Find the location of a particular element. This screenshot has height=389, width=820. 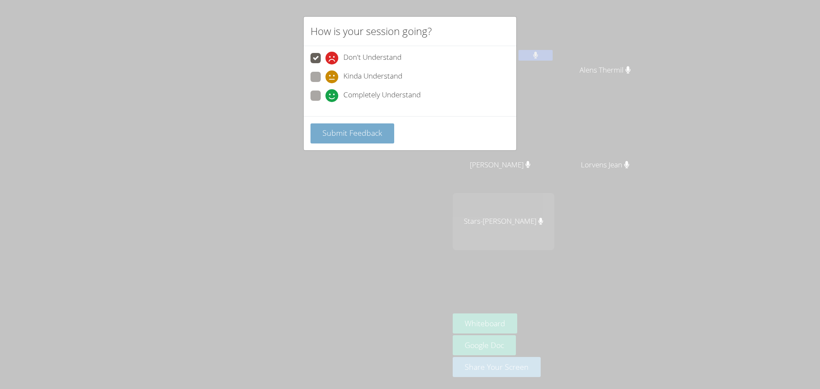

span: Don't Understand is located at coordinates (372, 58).